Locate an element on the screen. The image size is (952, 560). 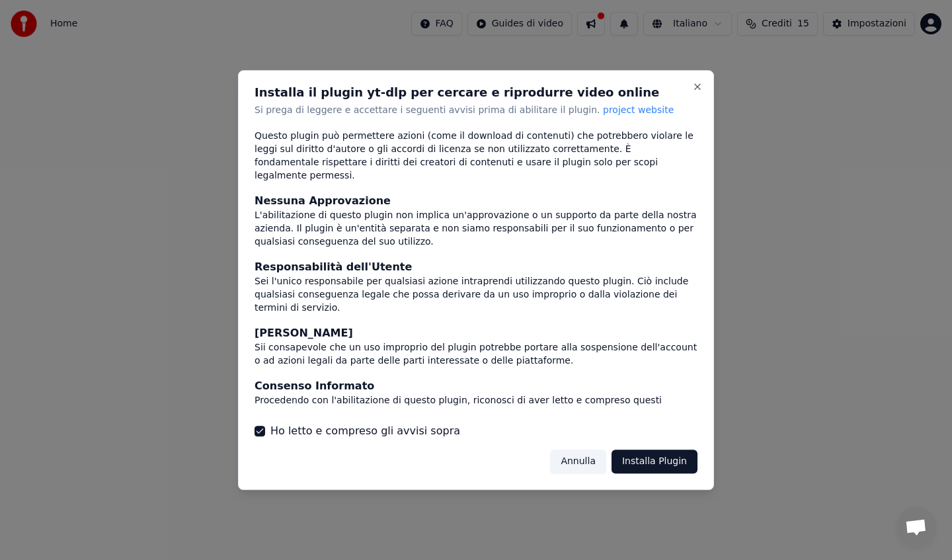
div: Questo plugin può permettere azioni (come il download di contenuti) che potrebbero violare le leg... is located at coordinates (476, 157).